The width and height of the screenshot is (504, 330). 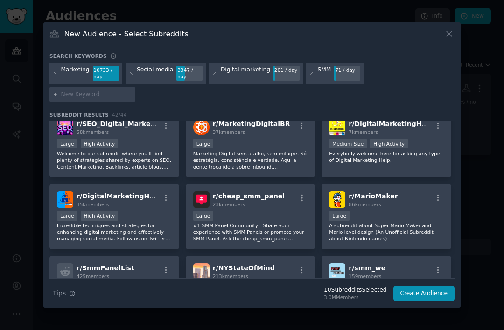 What do you see at coordinates (201, 199) in the screenshot?
I see `img: cheap_smm_panel` at bounding box center [201, 199].